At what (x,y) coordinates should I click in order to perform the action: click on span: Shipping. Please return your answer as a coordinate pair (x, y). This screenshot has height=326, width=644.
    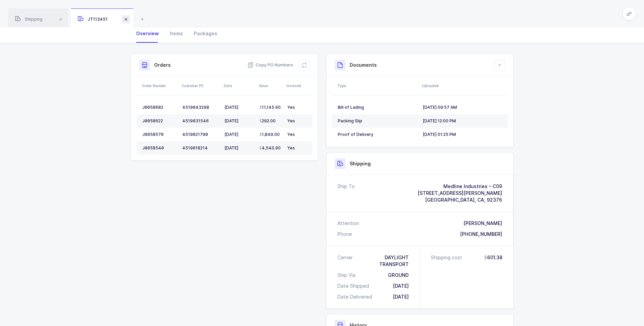
    Looking at the image, I should click on (28, 19).